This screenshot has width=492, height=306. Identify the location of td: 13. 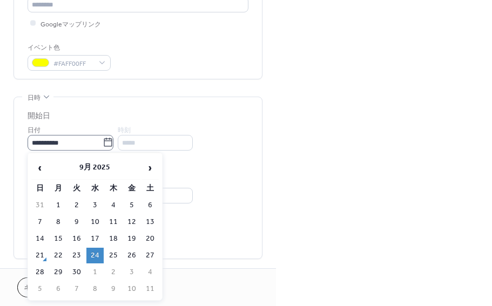
(150, 222).